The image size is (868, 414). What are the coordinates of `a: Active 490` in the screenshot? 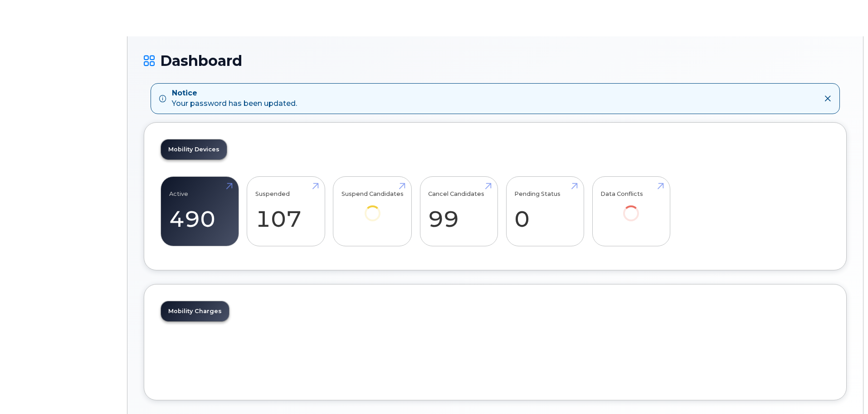 It's located at (200, 211).